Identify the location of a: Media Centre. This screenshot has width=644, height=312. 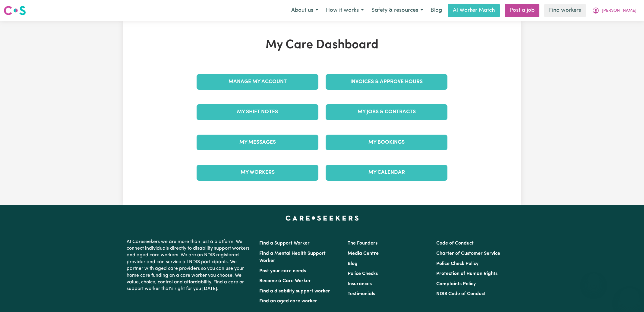
(363, 253).